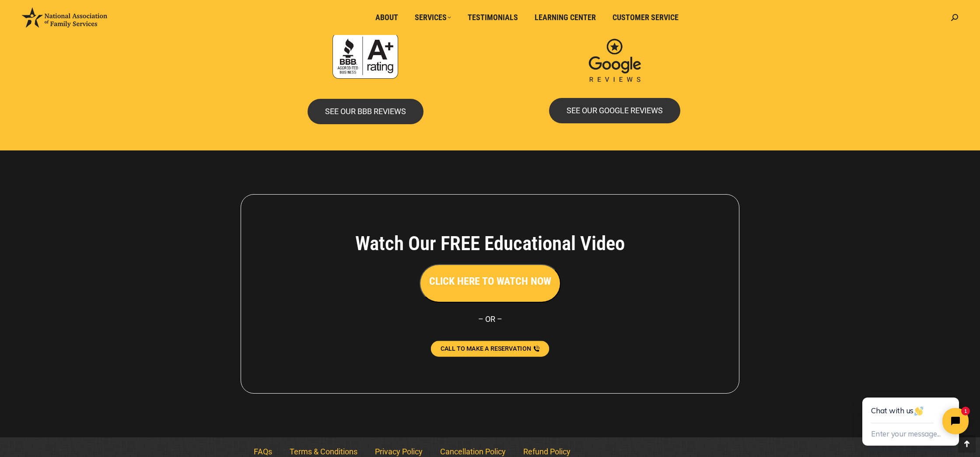 The width and height of the screenshot is (980, 457). I want to click on a: SEE OUR GOOGLE REVIEWS, so click(615, 111).